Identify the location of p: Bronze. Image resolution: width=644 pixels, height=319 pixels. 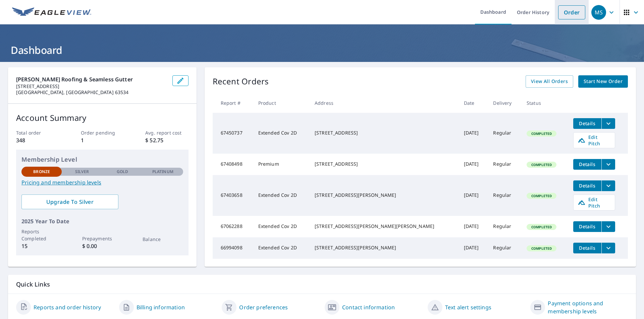
(41, 172).